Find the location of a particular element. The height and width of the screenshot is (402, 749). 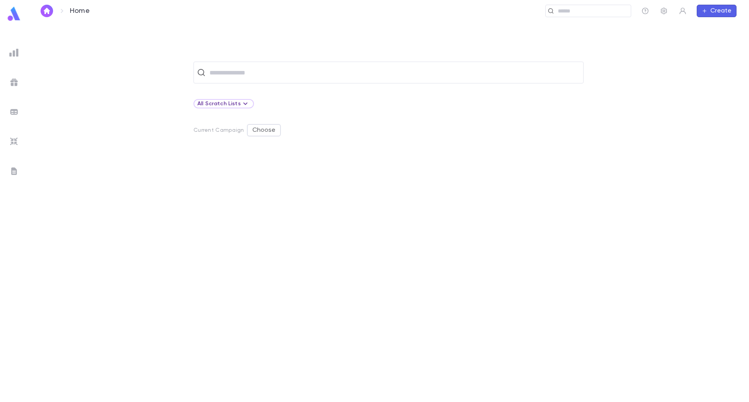

img: letters_grey.7941b92b52307dd3b8a917253454ce1c.svg is located at coordinates (14, 171).